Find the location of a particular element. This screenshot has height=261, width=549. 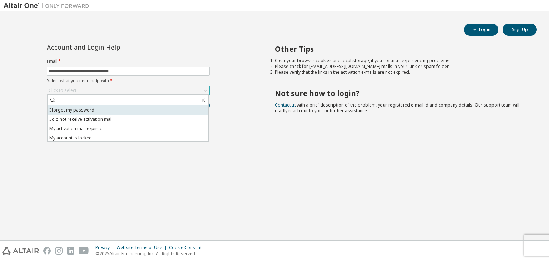

div: Website Terms of Use is located at coordinates (143, 248).